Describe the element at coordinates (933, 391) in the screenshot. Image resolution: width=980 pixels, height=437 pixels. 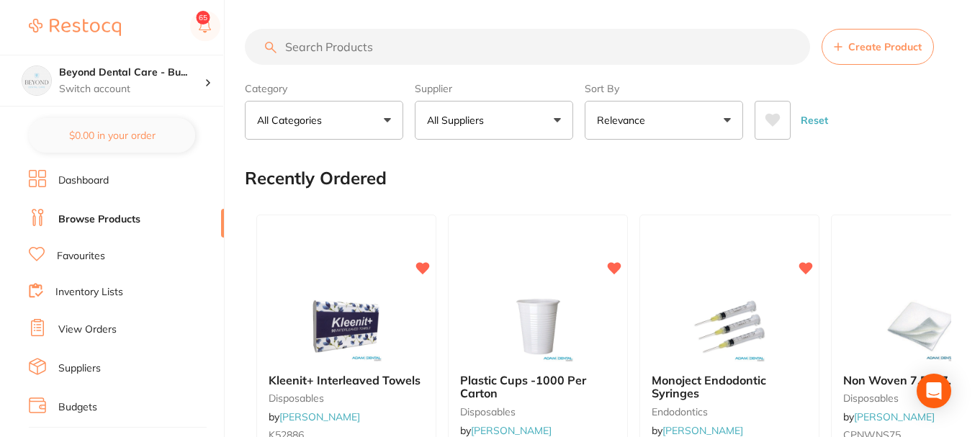
I see `div: Open Intercom Messenger` at that location.